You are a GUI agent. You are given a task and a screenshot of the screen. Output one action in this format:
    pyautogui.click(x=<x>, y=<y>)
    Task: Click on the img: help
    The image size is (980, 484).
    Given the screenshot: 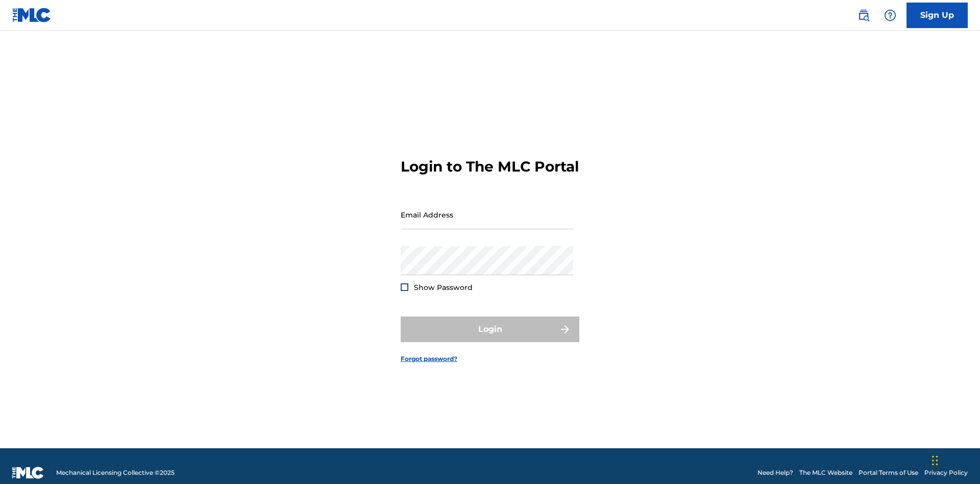 What is the action you would take?
    pyautogui.click(x=890, y=15)
    